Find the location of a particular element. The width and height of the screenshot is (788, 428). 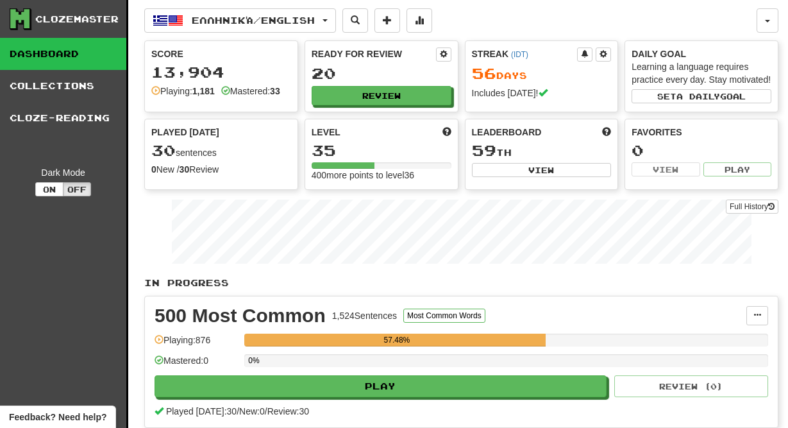

strong: 0 is located at coordinates (154, 169).